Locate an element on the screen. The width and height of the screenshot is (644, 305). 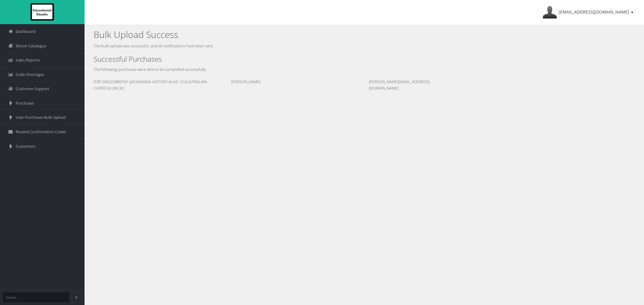
img: Avatar is located at coordinates (550, 13).